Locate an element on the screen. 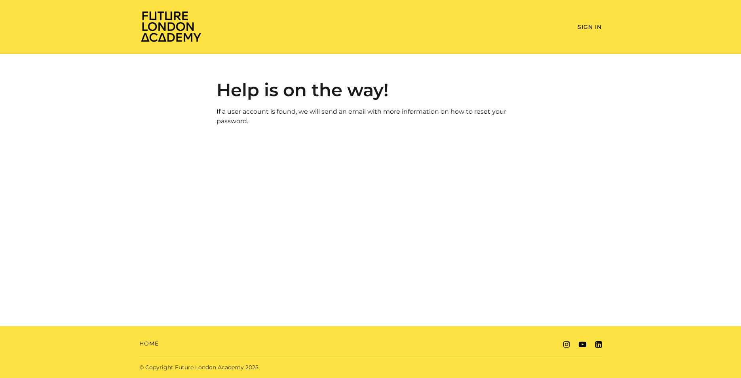 The image size is (741, 378). p: If a user account is found, we will send an email with more information on how to reset your pass... is located at coordinates (371, 116).